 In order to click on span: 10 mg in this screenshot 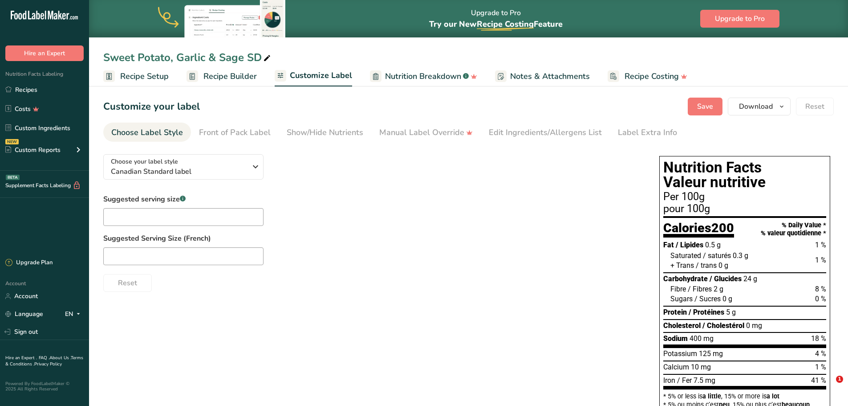, I will do `click(701, 366)`.